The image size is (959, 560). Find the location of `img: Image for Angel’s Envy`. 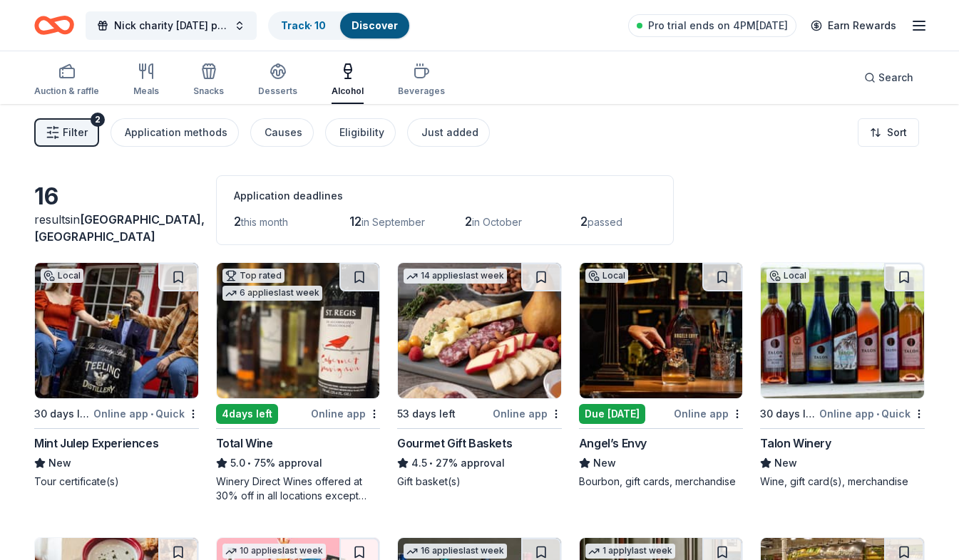

img: Image for Angel’s Envy is located at coordinates (661, 331).